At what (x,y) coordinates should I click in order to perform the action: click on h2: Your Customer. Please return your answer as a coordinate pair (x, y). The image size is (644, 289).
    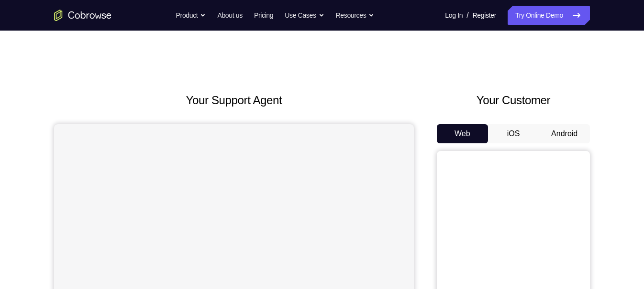
    Looking at the image, I should click on (513, 100).